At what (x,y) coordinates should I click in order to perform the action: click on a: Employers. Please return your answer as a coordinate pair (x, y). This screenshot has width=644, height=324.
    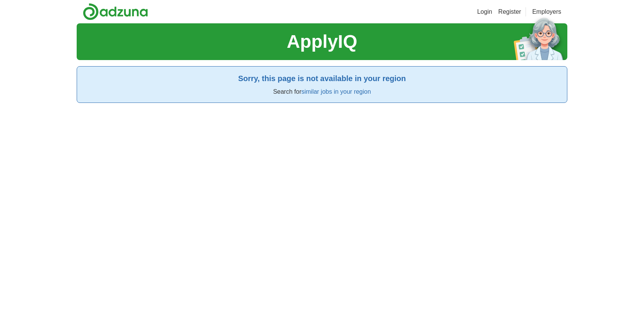
    Looking at the image, I should click on (547, 12).